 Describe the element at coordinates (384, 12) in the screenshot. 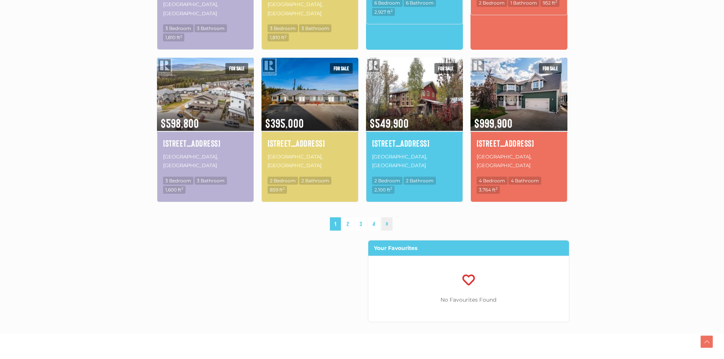

I see `span: 2,927 ft` at that location.